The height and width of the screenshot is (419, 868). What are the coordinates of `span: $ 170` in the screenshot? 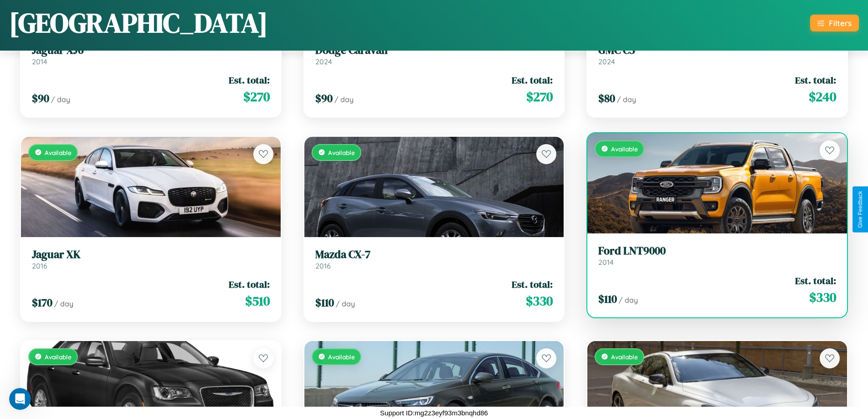 It's located at (42, 302).